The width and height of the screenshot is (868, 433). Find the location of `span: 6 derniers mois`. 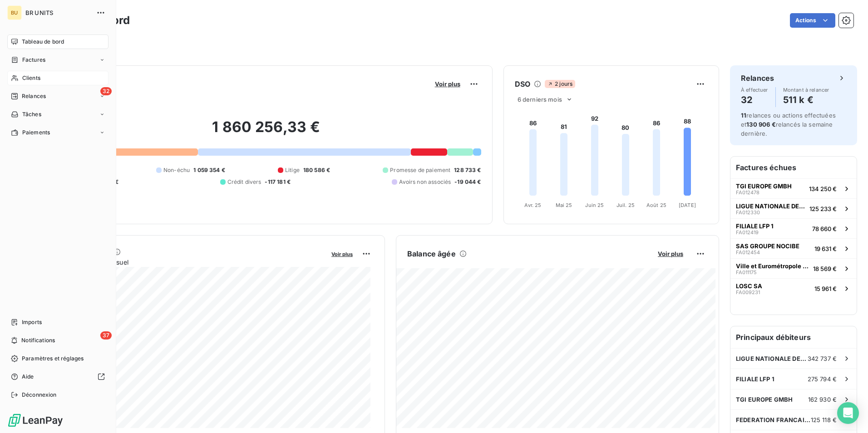

span: 6 derniers mois is located at coordinates (539, 100).